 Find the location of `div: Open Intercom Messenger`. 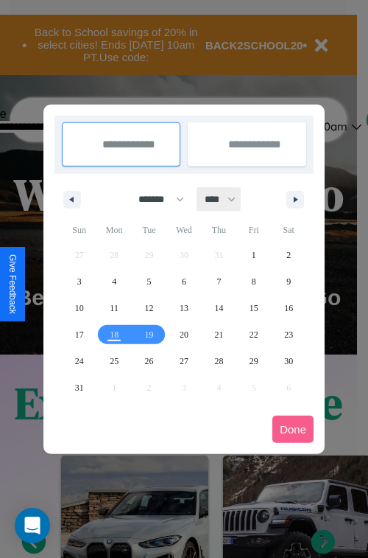

div: Open Intercom Messenger is located at coordinates (32, 525).